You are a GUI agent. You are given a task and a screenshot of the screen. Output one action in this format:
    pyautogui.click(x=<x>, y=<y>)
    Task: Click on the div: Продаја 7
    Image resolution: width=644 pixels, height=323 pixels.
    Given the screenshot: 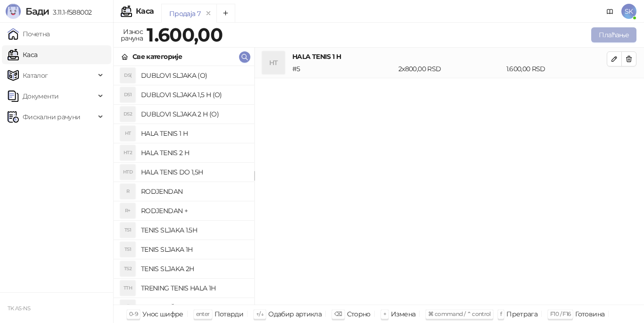 What is the action you would take?
    pyautogui.click(x=185, y=13)
    